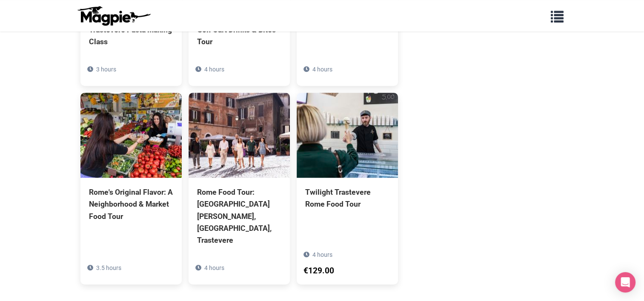 This screenshot has width=644, height=301. Describe the element at coordinates (131, 135) in the screenshot. I see `img: Rome's Original Flavor: A Neighborhood & Market Food Tour` at that location.